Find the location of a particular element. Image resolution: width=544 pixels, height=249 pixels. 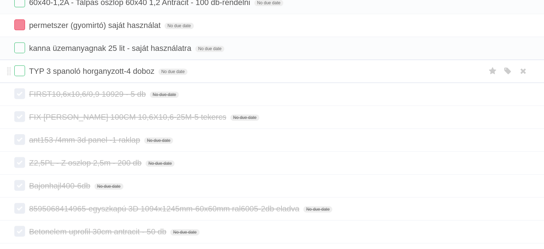

span: kanna üzemanyagnak 25 lit - saját használatra is located at coordinates (111, 48).